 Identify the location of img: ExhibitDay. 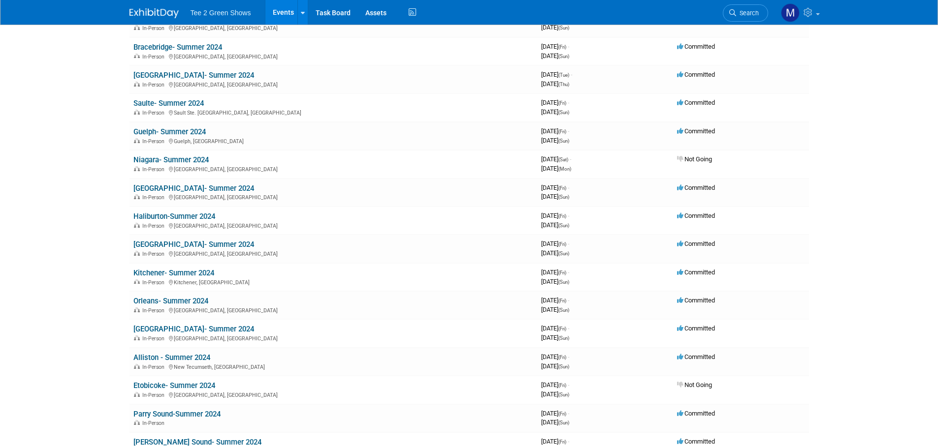
(154, 13).